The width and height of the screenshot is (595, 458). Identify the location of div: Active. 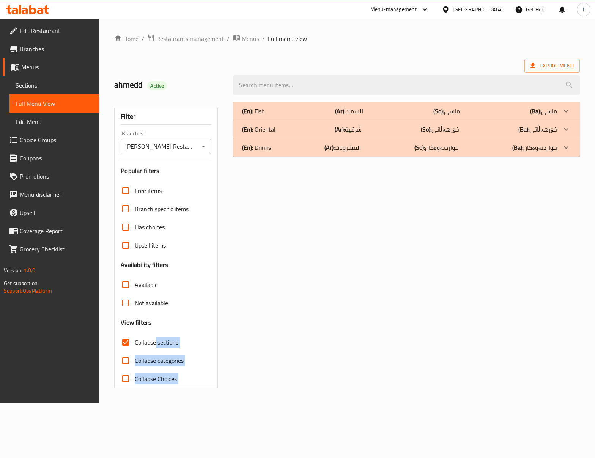
(157, 86).